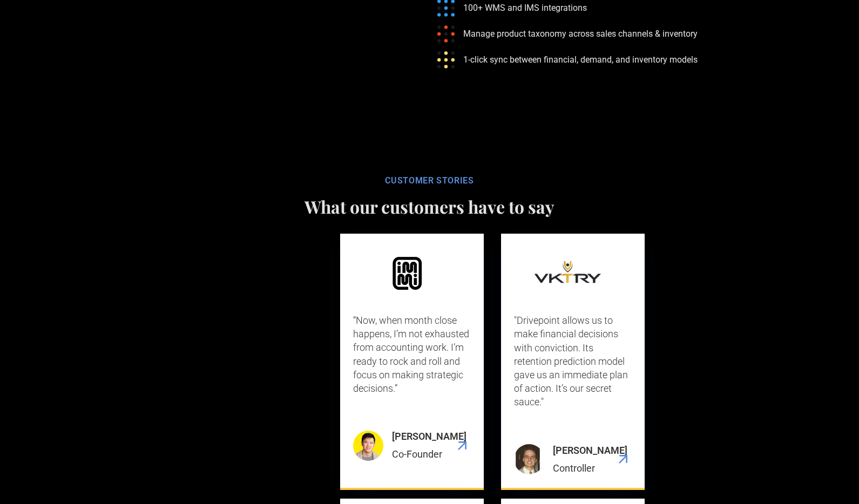 This screenshot has height=504, width=859. I want to click on p: "Drivepoint allows us to make financial decisions with conviction. Its retention prediction model..., so click(573, 361).